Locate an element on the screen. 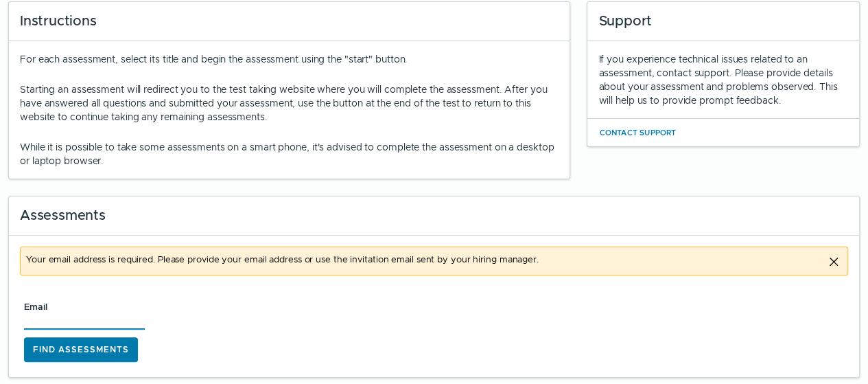 This screenshot has width=868, height=384. label: Email is located at coordinates (36, 307).